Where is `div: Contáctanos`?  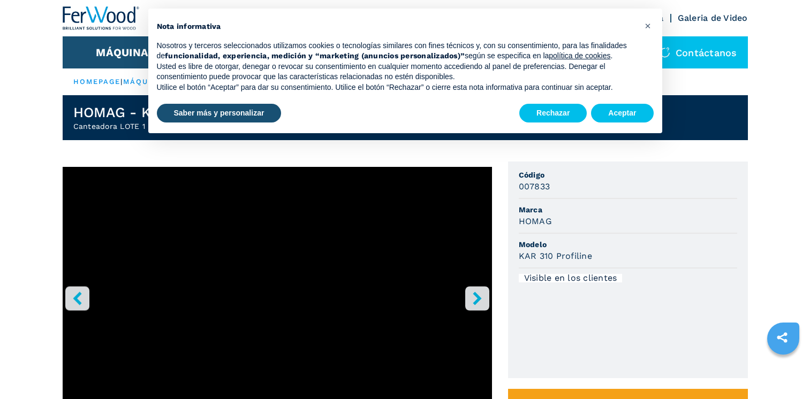 div: Contáctanos is located at coordinates (698, 52).